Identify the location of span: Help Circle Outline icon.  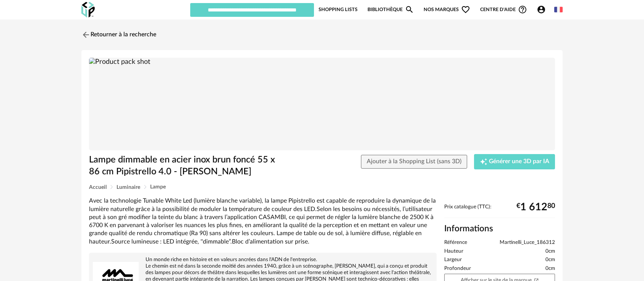
(523, 9).